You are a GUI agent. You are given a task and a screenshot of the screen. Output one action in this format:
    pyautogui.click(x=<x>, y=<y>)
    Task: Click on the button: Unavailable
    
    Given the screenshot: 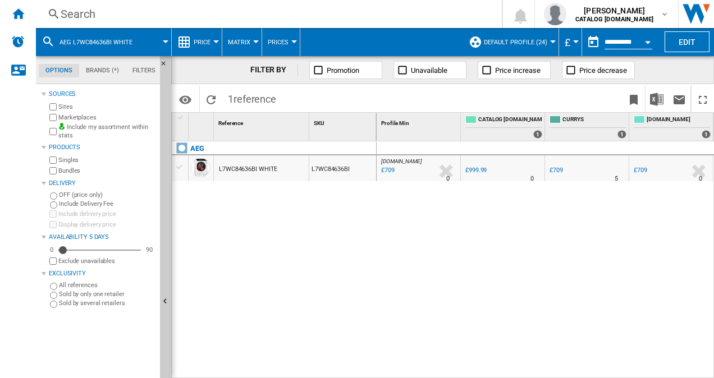 What is the action you would take?
    pyautogui.click(x=430, y=70)
    